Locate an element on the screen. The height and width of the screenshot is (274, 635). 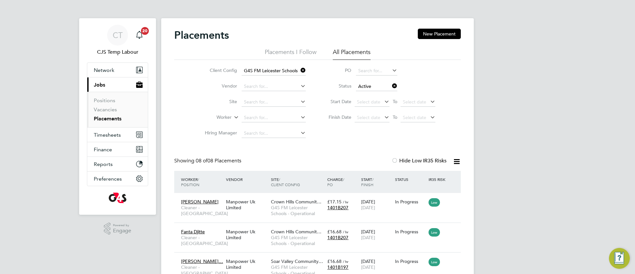
div: Worker is located at coordinates (202, 182).